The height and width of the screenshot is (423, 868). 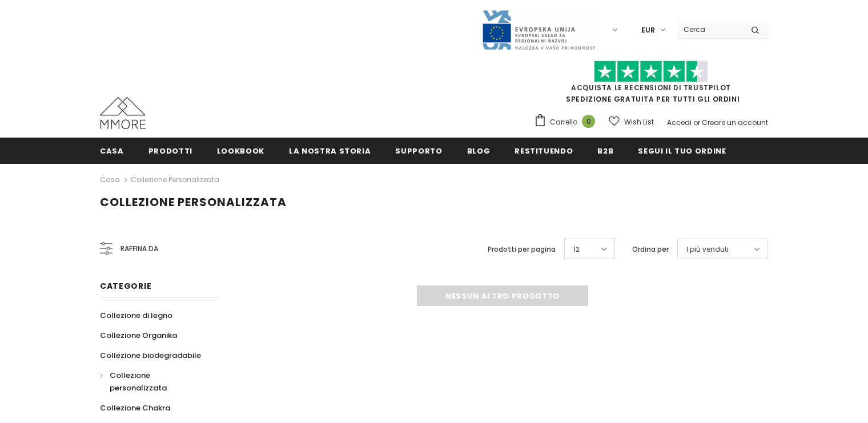 What do you see at coordinates (135, 407) in the screenshot?
I see `span: Collezione Chakra` at bounding box center [135, 407].